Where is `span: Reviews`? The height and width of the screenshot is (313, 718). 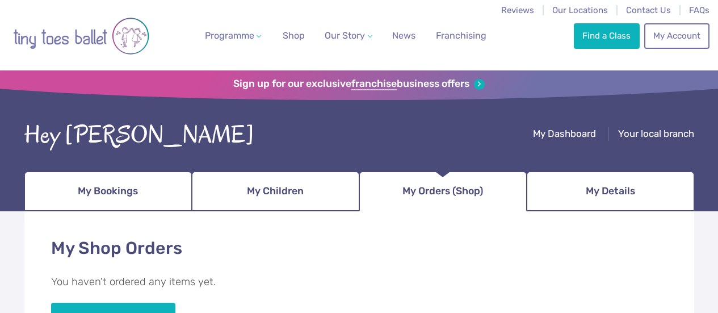
span: Reviews is located at coordinates (517, 10).